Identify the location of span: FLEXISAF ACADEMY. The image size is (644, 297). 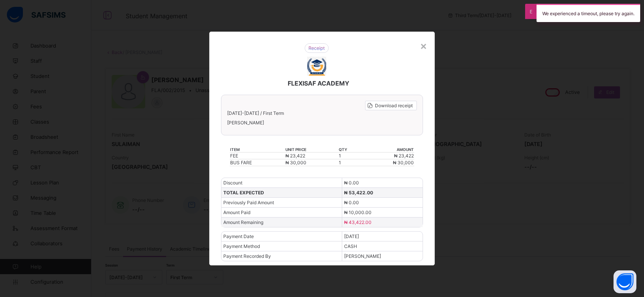
(319, 83).